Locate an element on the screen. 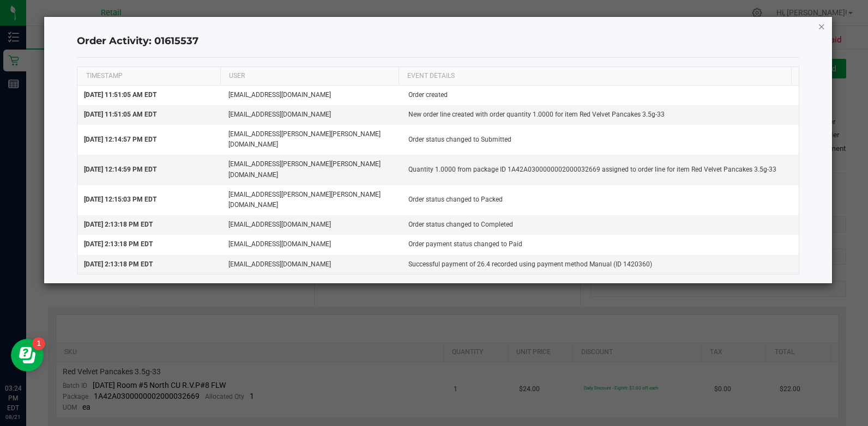 The width and height of the screenshot is (868, 426). td: Order payment status changed to Paid is located at coordinates (600, 244).